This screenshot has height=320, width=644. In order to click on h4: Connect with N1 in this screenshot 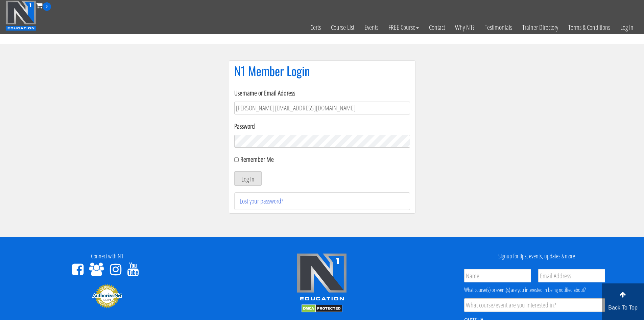, I will do `click(107, 256)`.